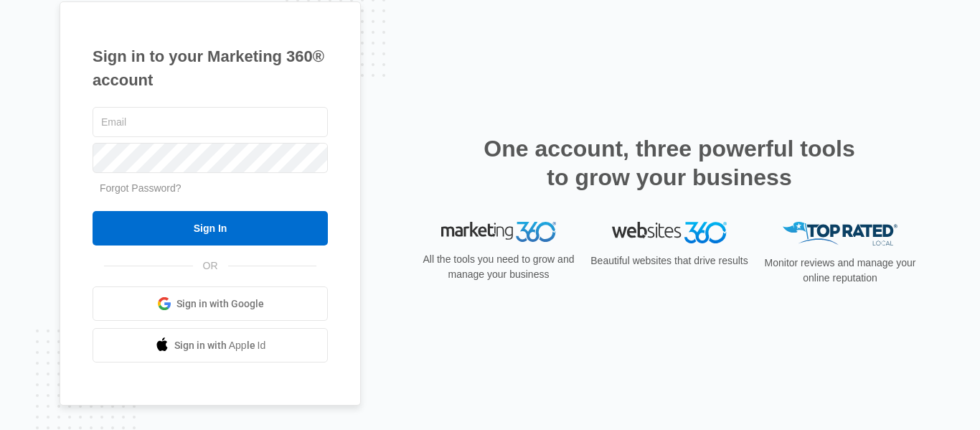 The image size is (980, 430). What do you see at coordinates (221, 345) in the screenshot?
I see `span: Sign in with Apple Id` at bounding box center [221, 345].